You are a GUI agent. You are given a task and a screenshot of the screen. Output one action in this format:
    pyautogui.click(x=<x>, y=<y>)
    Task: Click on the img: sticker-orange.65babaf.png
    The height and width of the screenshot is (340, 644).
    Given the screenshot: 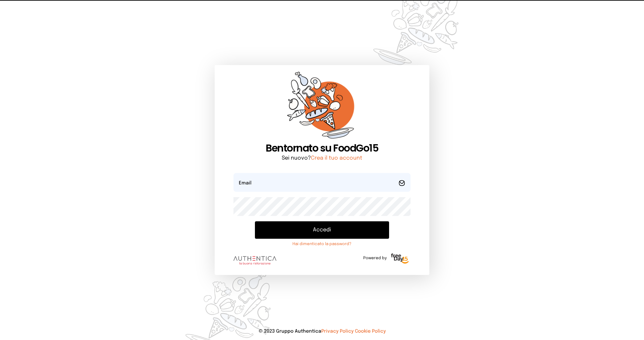 What is the action you would take?
    pyautogui.click(x=322, y=107)
    